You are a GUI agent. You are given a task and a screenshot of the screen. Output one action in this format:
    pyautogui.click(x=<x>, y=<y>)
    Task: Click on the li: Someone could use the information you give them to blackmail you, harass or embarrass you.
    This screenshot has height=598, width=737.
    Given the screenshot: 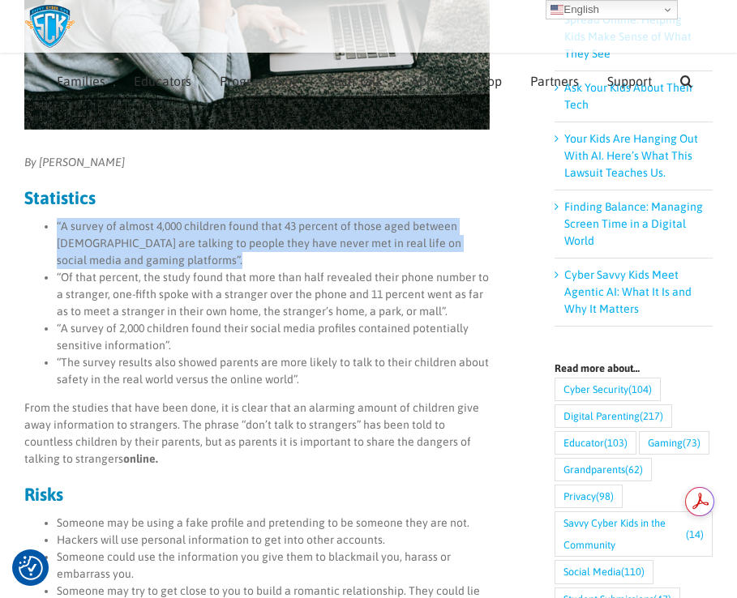 What is the action you would take?
    pyautogui.click(x=273, y=566)
    